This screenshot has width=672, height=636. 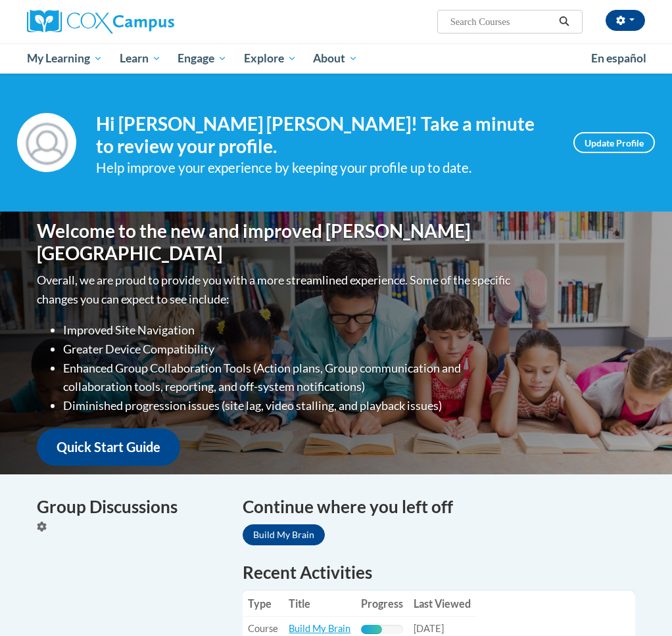 What do you see at coordinates (501, 22) in the screenshot?
I see `input: Search Courses` at bounding box center [501, 22].